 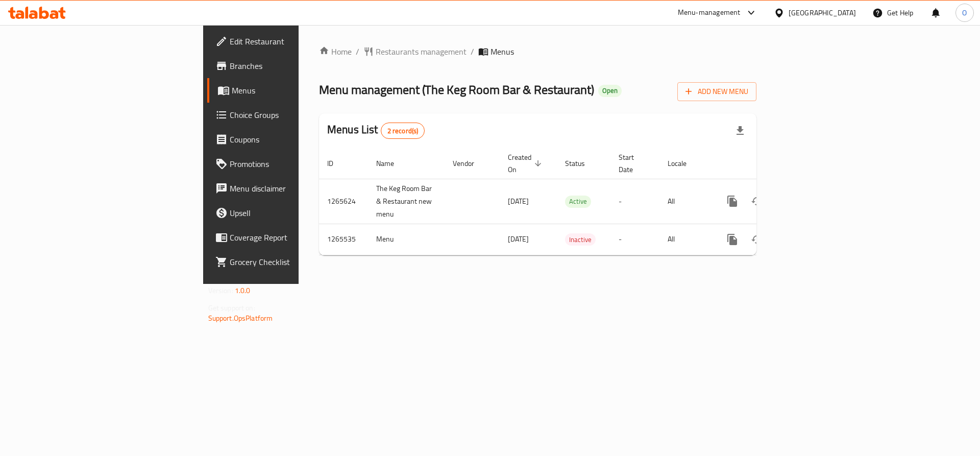 What do you see at coordinates (415, 51) in the screenshot?
I see `a: Restaurants management` at bounding box center [415, 51].